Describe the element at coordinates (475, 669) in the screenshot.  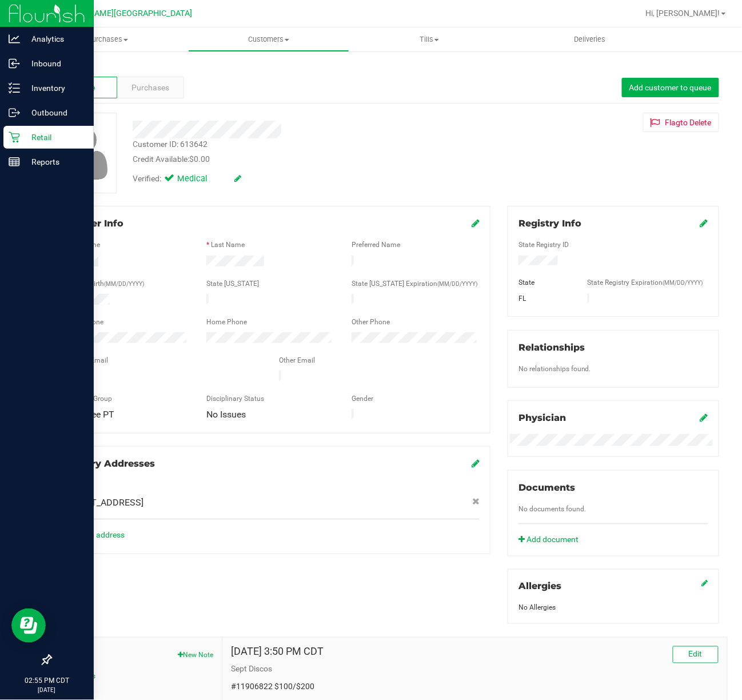
I see `p: Sept Discos` at that location.